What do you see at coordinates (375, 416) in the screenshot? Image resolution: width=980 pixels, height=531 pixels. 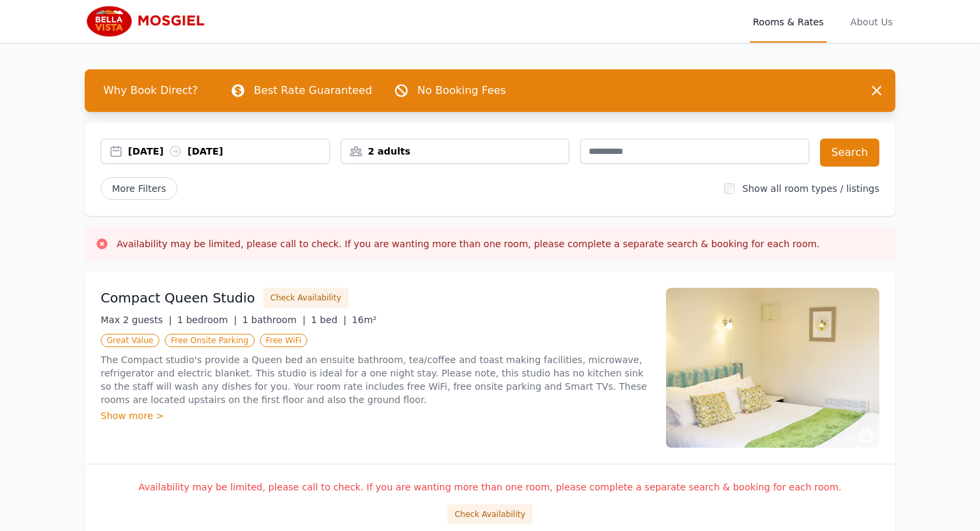 I see `div: Show more >` at bounding box center [375, 416].